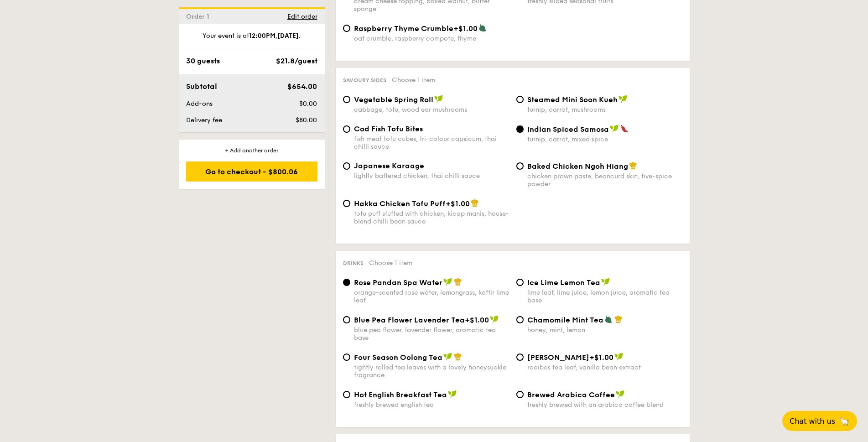 This screenshot has height=442, width=868. I want to click on span: $0.00, so click(308, 103).